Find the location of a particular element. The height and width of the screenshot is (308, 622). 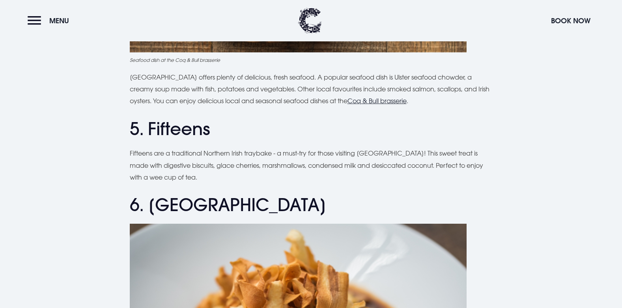

figcaption: Seafood dish at the Coq & Bull brasserie is located at coordinates (311, 60).